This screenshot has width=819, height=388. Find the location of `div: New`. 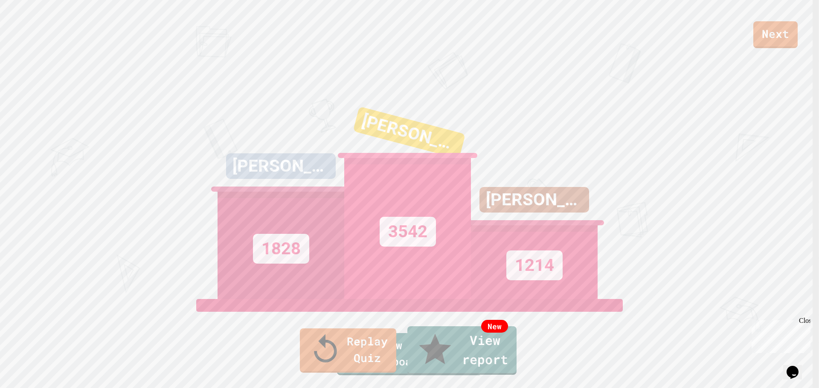

div: New is located at coordinates (494, 327).